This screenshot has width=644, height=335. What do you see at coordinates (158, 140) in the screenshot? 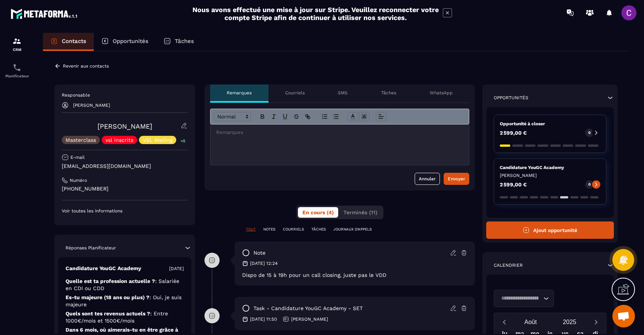
I see `p: VSL Mailing` at bounding box center [158, 140].